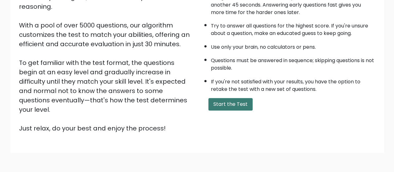 The image size is (394, 172). Describe the element at coordinates (230, 104) in the screenshot. I see `button: Start the Test` at that location.